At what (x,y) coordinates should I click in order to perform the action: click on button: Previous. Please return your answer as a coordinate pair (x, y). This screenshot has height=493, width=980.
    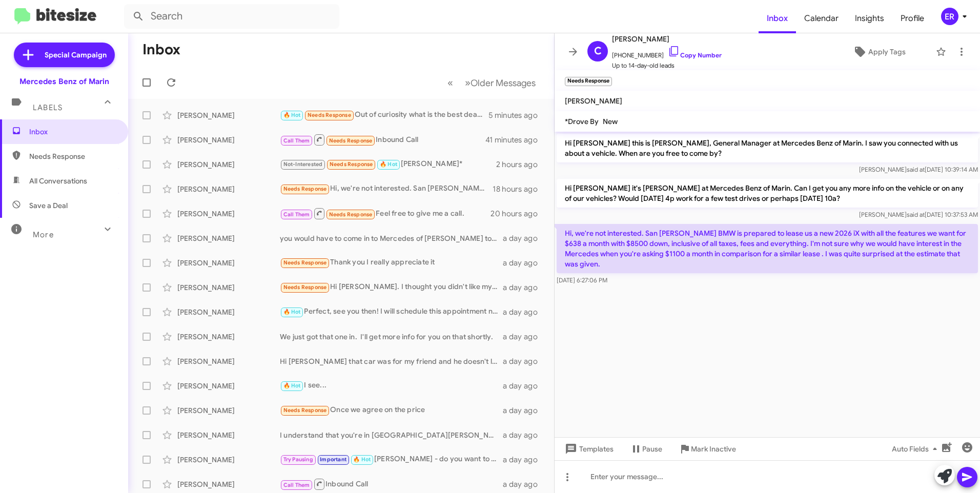
    Looking at the image, I should click on (450, 82).